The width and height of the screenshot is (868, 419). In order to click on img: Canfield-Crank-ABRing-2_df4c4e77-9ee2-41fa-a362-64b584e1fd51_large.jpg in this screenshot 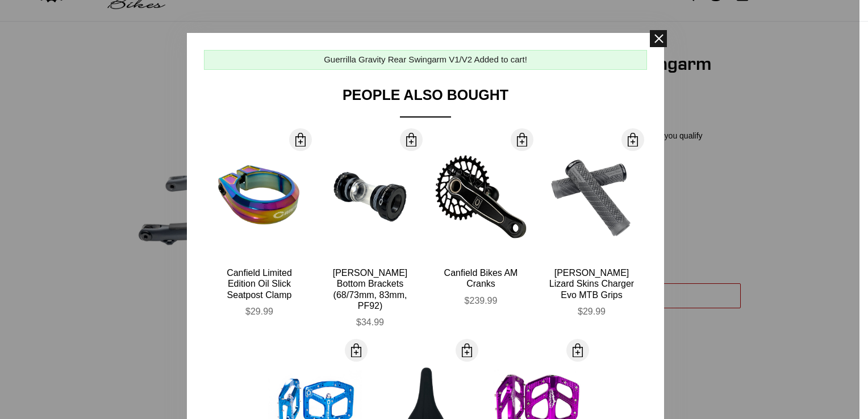, I will do `click(481, 197)`.